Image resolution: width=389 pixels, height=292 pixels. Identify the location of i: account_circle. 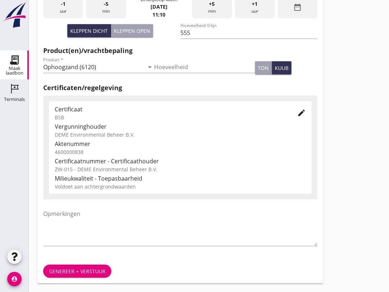
(14, 279).